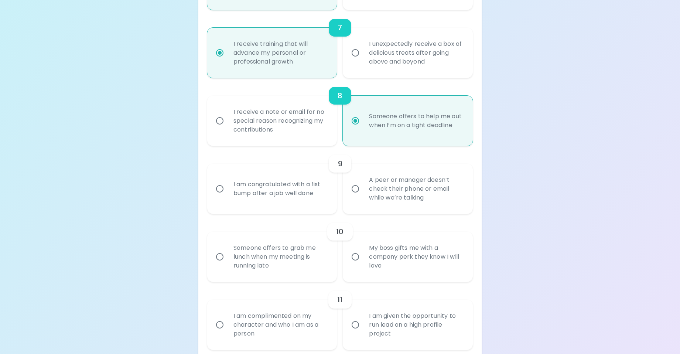  I want to click on h6: 11, so click(340, 300).